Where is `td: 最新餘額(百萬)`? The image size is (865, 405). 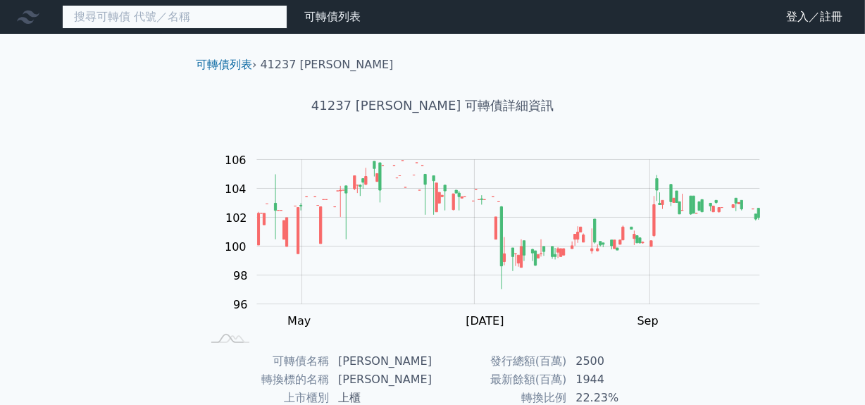
td: 最新餘額(百萬) is located at coordinates (500, 380).